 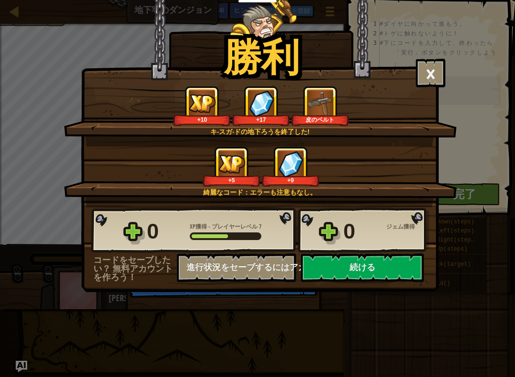 I want to click on div: 皮のベルト, so click(x=320, y=119).